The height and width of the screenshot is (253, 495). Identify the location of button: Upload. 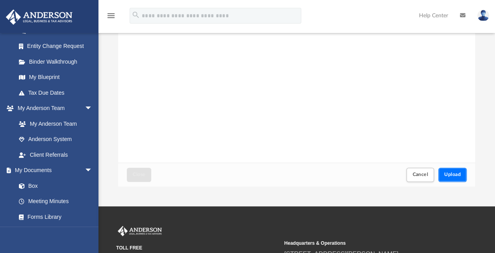
(452, 175).